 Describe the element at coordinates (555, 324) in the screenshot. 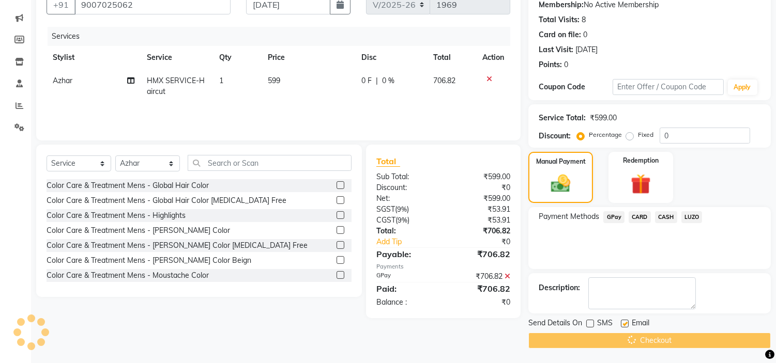

I see `span: Send Details On` at that location.